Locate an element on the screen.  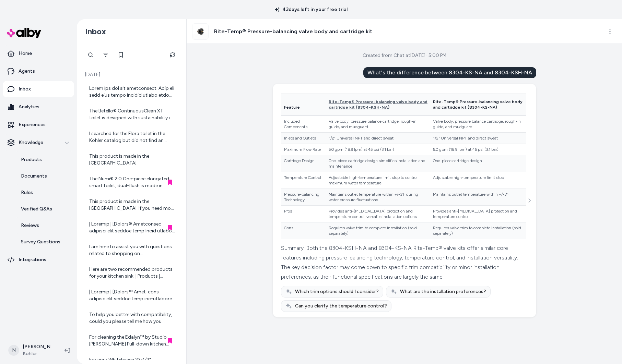
div: Summary: Both the 8304-KSH-NA and 8304-KS-NA Rite-Temp® valve kits offer similar core features in... is located at coordinates (404, 263).